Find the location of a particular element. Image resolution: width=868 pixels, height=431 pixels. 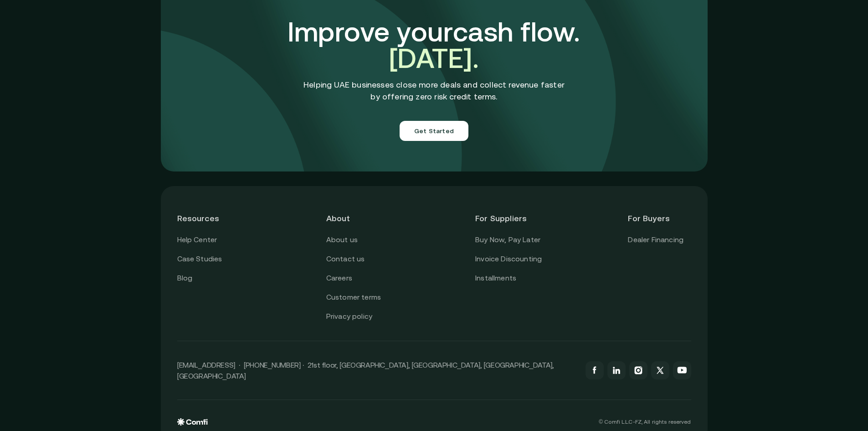

header: For Suppliers is located at coordinates (508, 218).